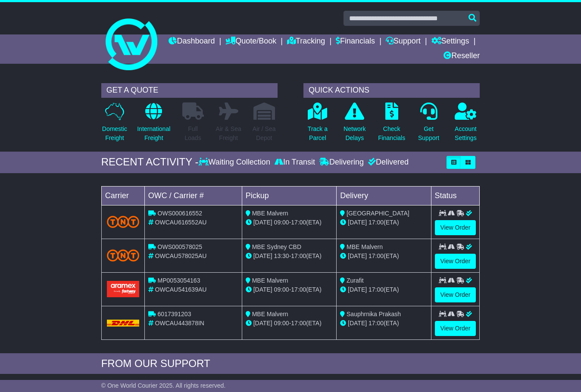 The image size is (581, 392). I want to click on div: RECENT ACTIVITY -, so click(150, 162).